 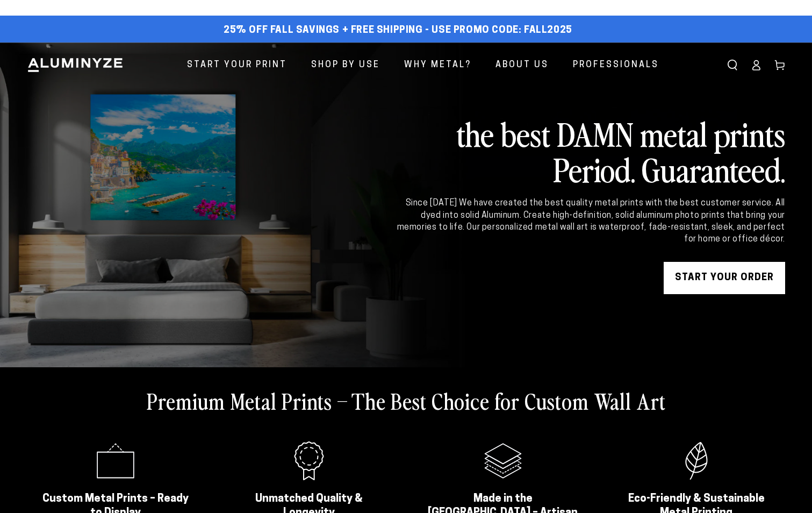 What do you see at coordinates (438, 65) in the screenshot?
I see `a: Why Metal?` at bounding box center [438, 65].